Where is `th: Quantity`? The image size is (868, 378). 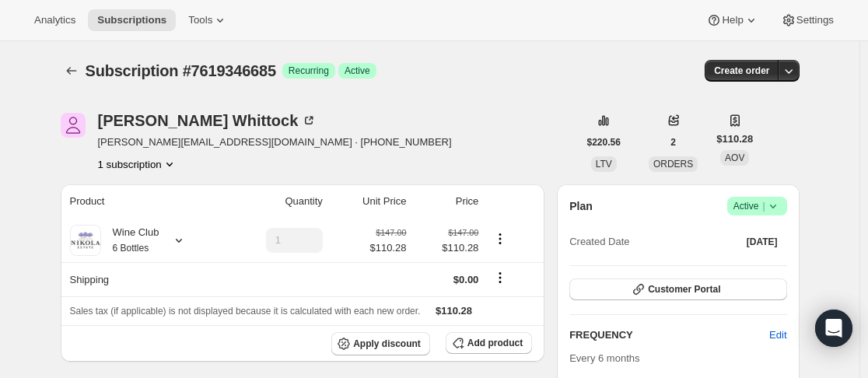
th: Quantity is located at coordinates (275, 201).